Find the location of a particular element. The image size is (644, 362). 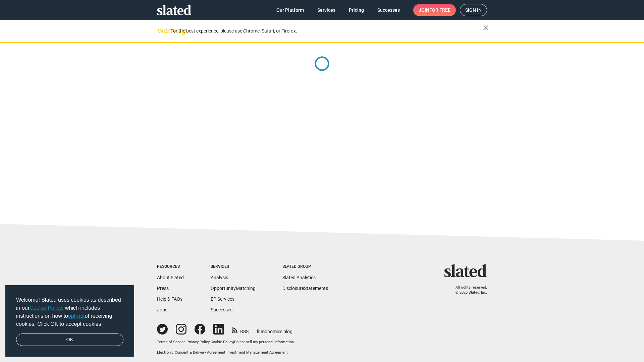

a: Investment Management Agreement is located at coordinates (257, 352).